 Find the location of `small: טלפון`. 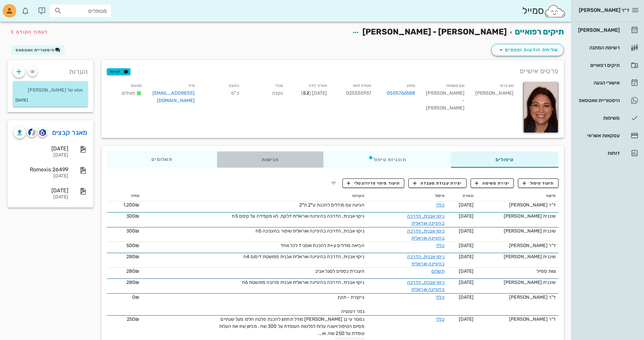

small: טלפון is located at coordinates (411, 86).